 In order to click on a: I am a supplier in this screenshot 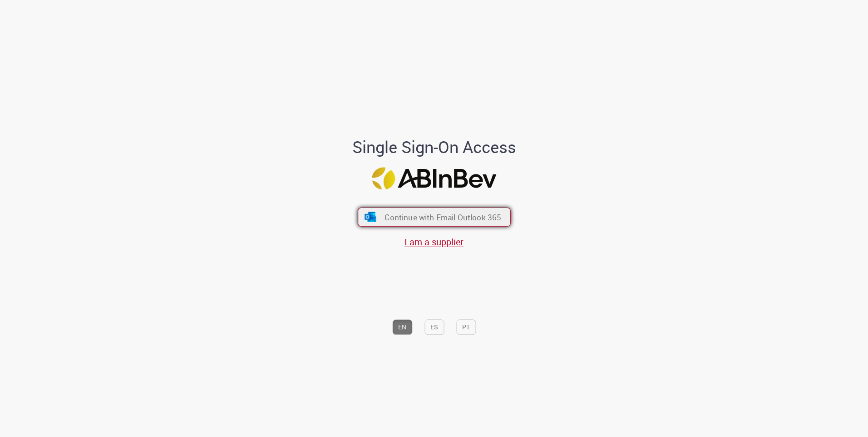, I will do `click(434, 242)`.